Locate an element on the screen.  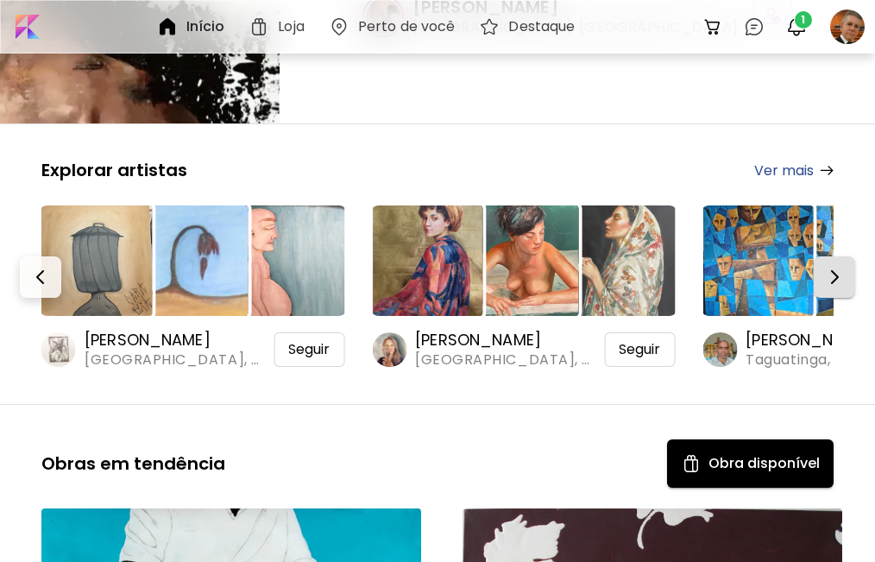
img: https://cdn.kaleido.art/CDN/Artwork/175839/Thumbnail/medium.webp?updated=779342 is located at coordinates (289, 261).